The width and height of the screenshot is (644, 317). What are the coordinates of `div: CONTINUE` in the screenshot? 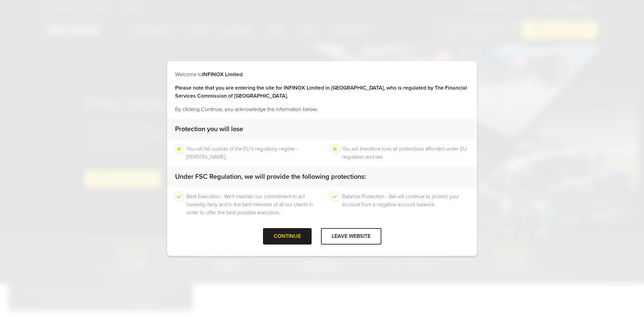 It's located at (287, 236).